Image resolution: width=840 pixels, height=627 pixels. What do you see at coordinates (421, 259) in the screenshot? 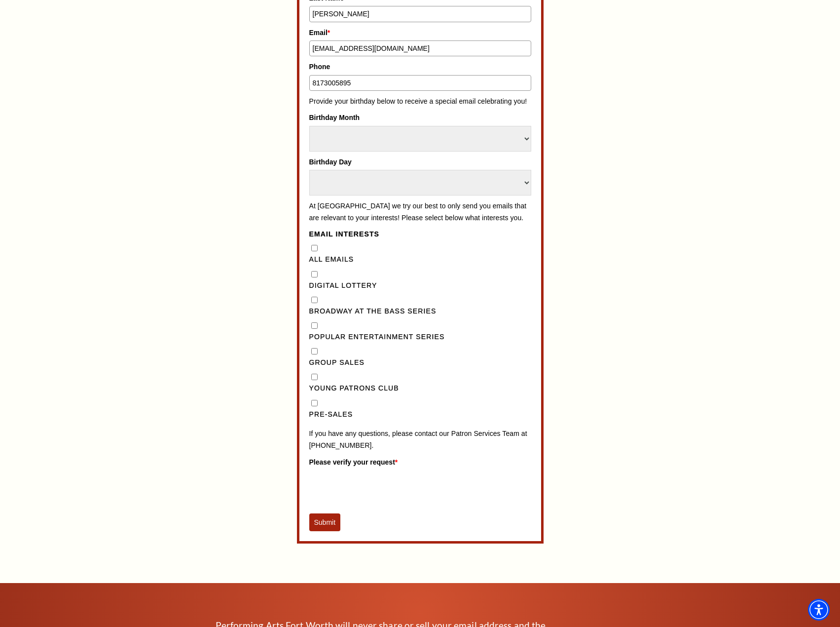
I see `label: All Emails` at bounding box center [421, 259].